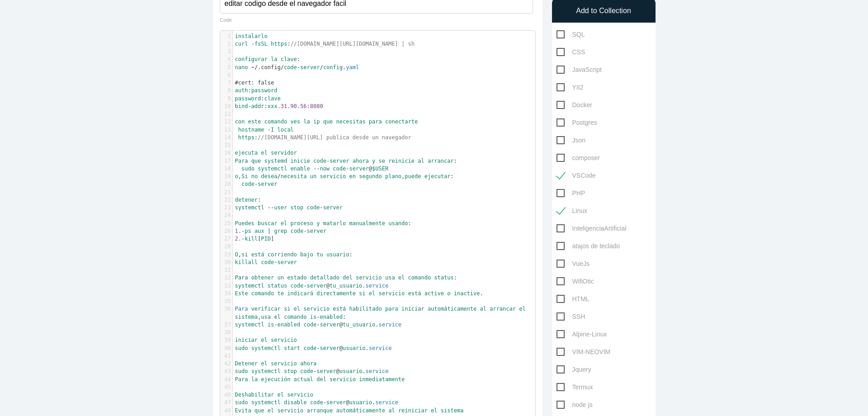  Describe the element at coordinates (318, 224) in the screenshot. I see `span: y` at that location.